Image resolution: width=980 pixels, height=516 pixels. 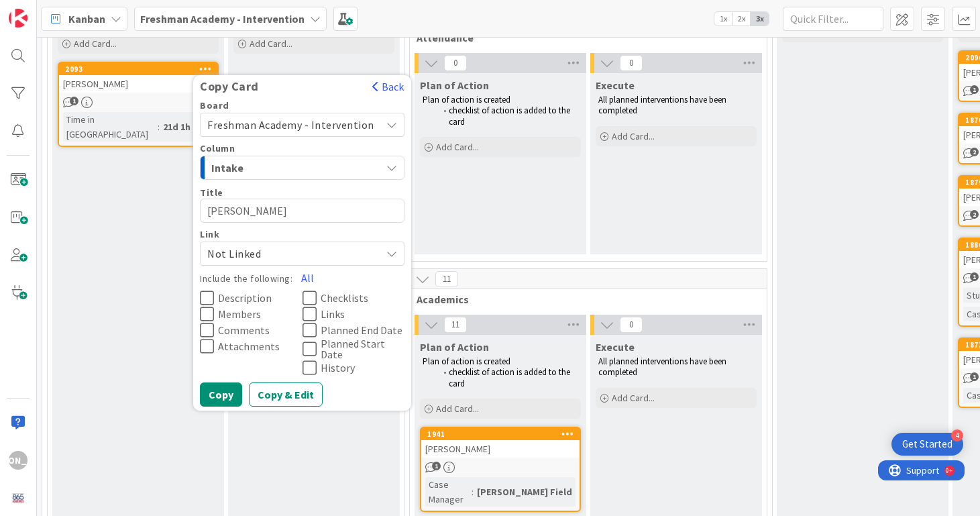 I want to click on div: 21d 1h 15m, so click(x=187, y=127).